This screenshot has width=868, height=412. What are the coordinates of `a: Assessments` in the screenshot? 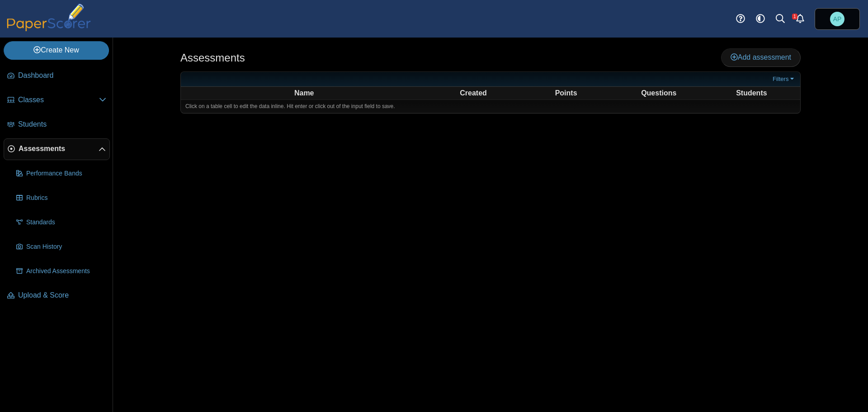 It's located at (57, 150).